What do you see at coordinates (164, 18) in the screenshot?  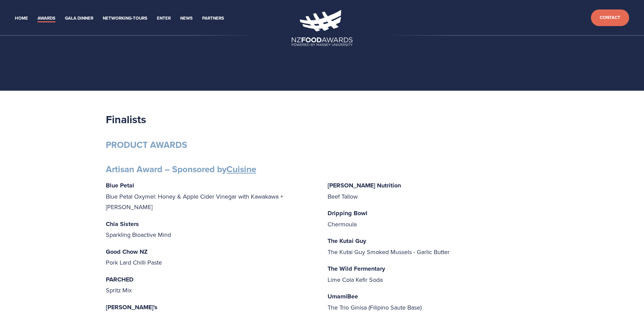 I see `a: Enter` at bounding box center [164, 18].